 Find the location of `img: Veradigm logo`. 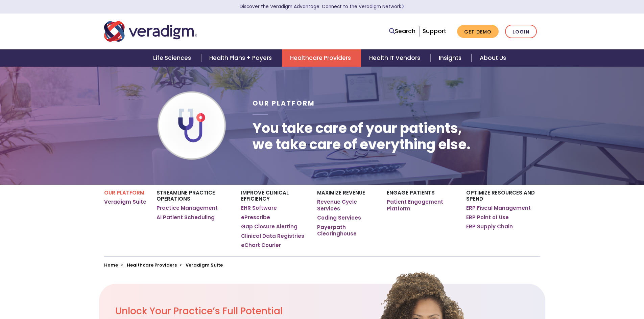

img: Veradigm logo is located at coordinates (151, 32).